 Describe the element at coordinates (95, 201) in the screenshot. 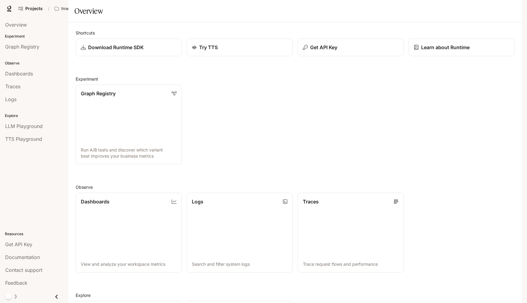

I see `p: Dashboards` at that location.